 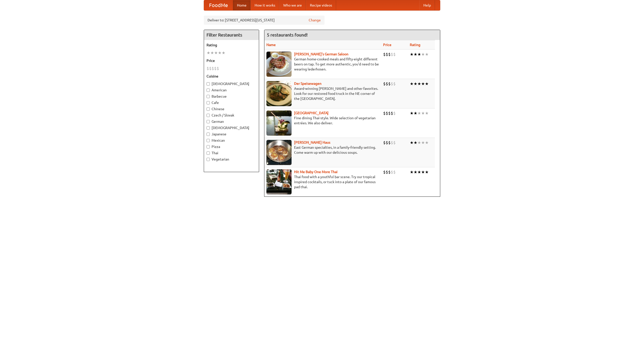 What do you see at coordinates (231, 96) in the screenshot?
I see `label: Barbecue` at bounding box center [231, 96].